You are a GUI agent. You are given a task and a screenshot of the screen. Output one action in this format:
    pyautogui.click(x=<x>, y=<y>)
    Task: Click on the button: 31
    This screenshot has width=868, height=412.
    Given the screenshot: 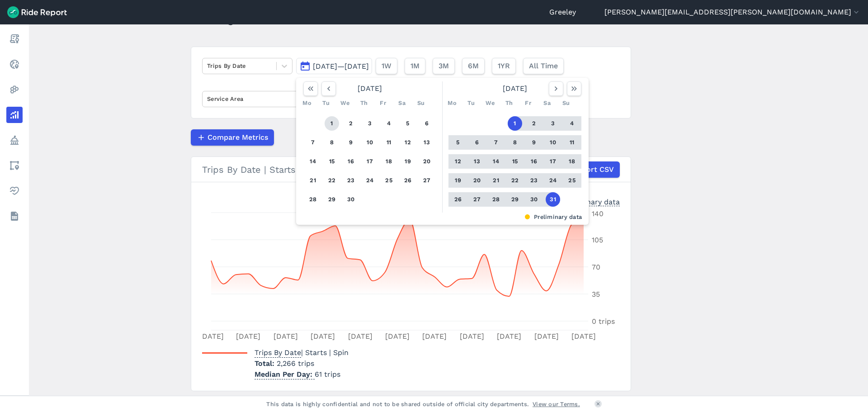 What is the action you would take?
    pyautogui.click(x=553, y=199)
    